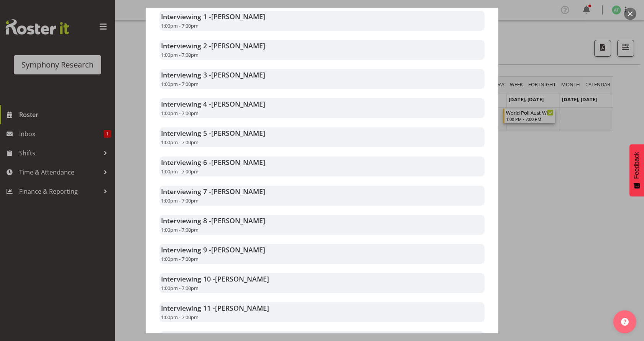 The width and height of the screenshot is (644, 341). I want to click on strong: Interviewing 10 -, so click(215, 279).